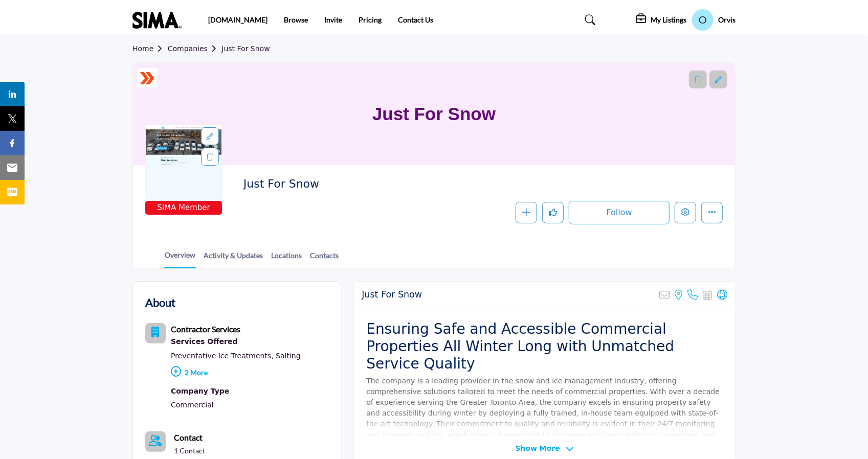 This screenshot has width=868, height=459. Describe the element at coordinates (589, 20) in the screenshot. I see `a: Search` at that location.